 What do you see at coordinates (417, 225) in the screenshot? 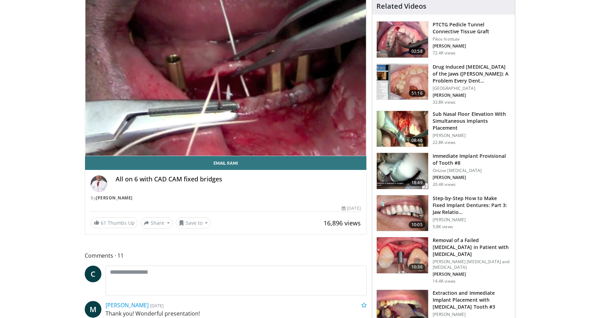
I see `span: 10:05` at bounding box center [417, 225].